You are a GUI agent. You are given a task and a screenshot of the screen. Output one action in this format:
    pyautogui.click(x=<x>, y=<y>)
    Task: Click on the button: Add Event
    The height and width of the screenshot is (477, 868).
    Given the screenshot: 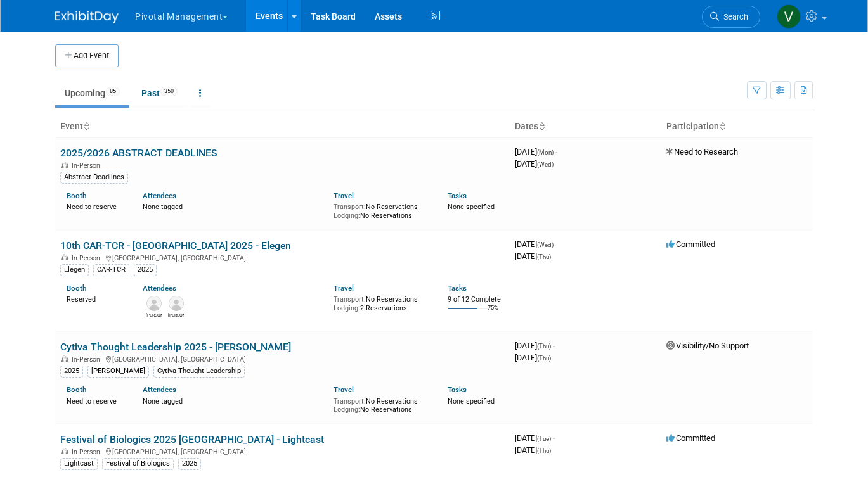 What is the action you would take?
    pyautogui.click(x=87, y=55)
    